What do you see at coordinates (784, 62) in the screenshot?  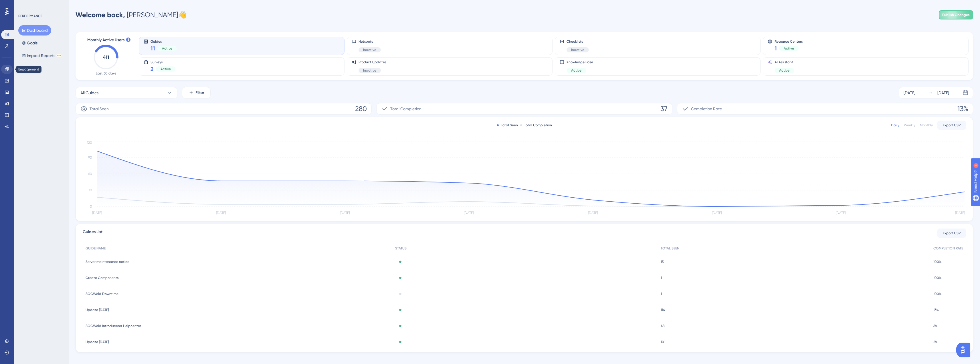 I see `span: AI Assistant` at bounding box center [784, 62].